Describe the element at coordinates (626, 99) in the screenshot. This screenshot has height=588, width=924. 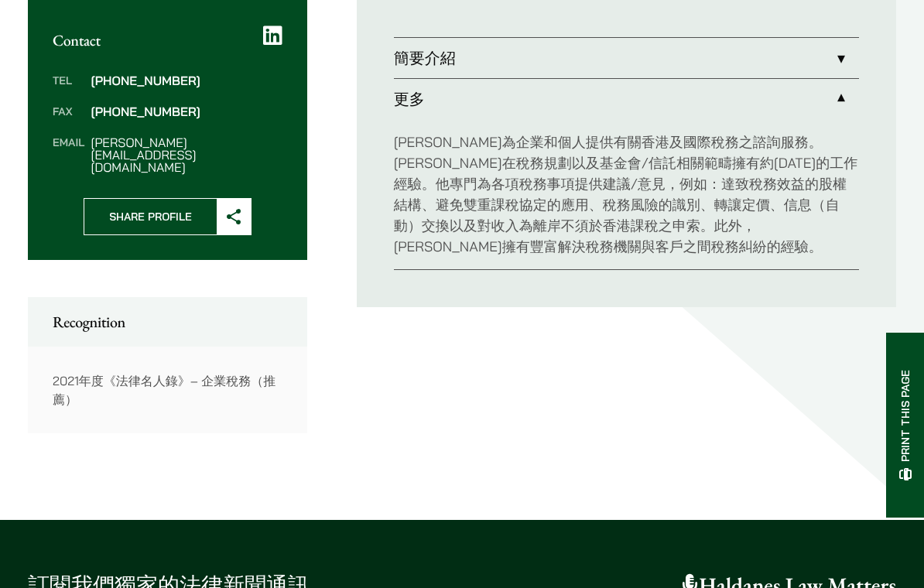
I see `a: 更多` at that location.